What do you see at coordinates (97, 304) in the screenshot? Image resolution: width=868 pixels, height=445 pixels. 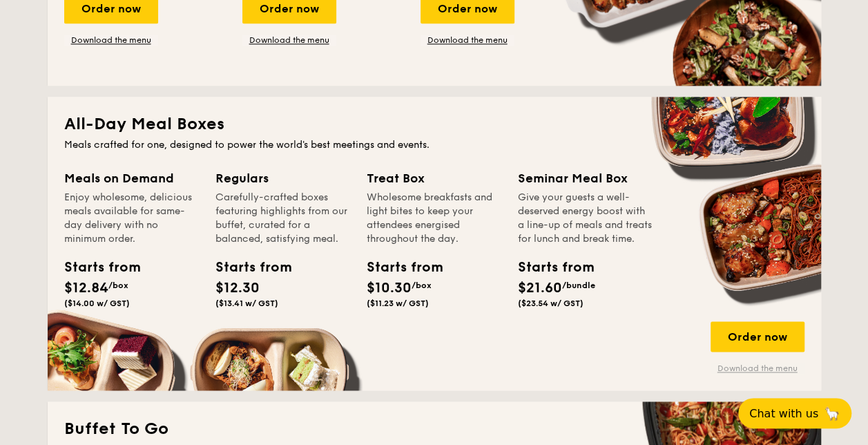 I see `span: ($14.00 w/ GST)` at bounding box center [97, 304].